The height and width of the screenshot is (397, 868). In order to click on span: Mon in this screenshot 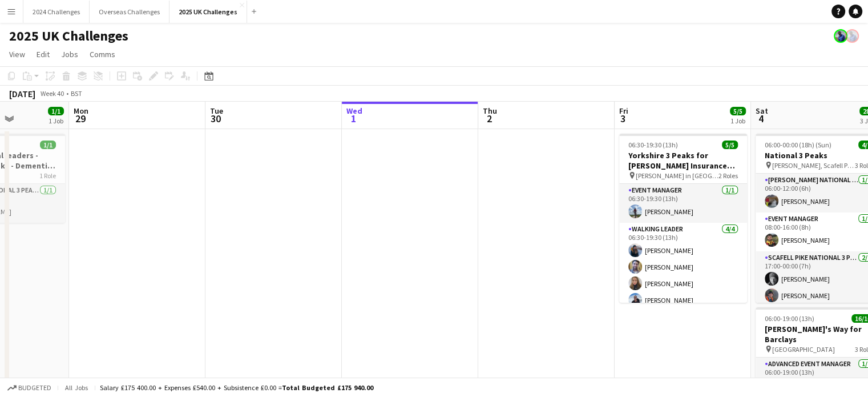, I will do `click(81, 111)`.